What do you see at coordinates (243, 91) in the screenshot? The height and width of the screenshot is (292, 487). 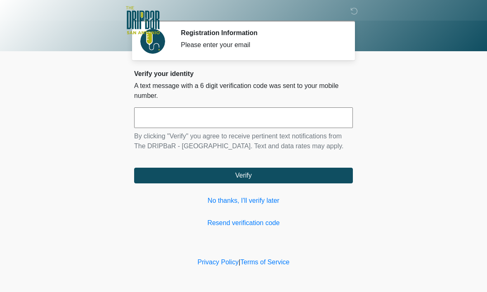 I see `p: A text message with a 6 digit verification code was sent to your mobile number.` at bounding box center [243, 91].